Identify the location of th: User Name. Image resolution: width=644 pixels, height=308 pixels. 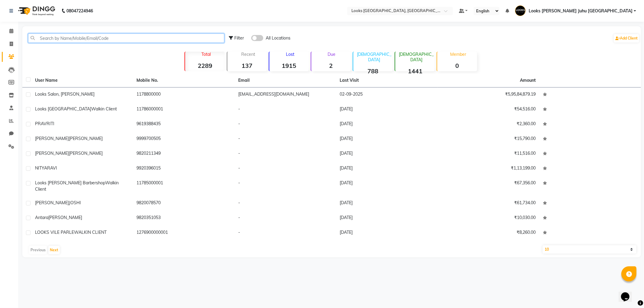
(82, 81).